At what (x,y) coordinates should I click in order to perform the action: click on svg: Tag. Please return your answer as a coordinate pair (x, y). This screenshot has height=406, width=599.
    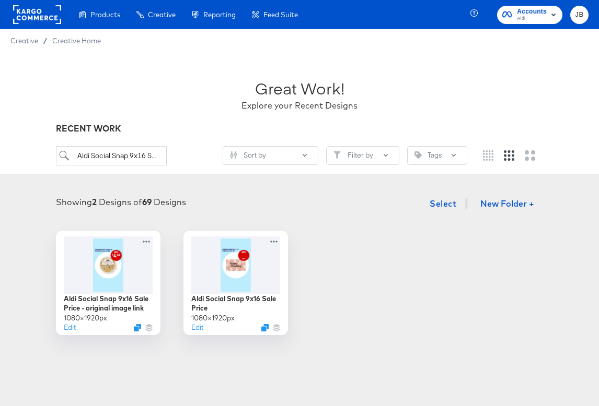
    Looking at the image, I should click on (418, 155).